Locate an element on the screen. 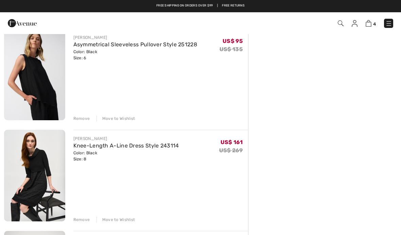  a: 1ère Avenue is located at coordinates (22, 22).